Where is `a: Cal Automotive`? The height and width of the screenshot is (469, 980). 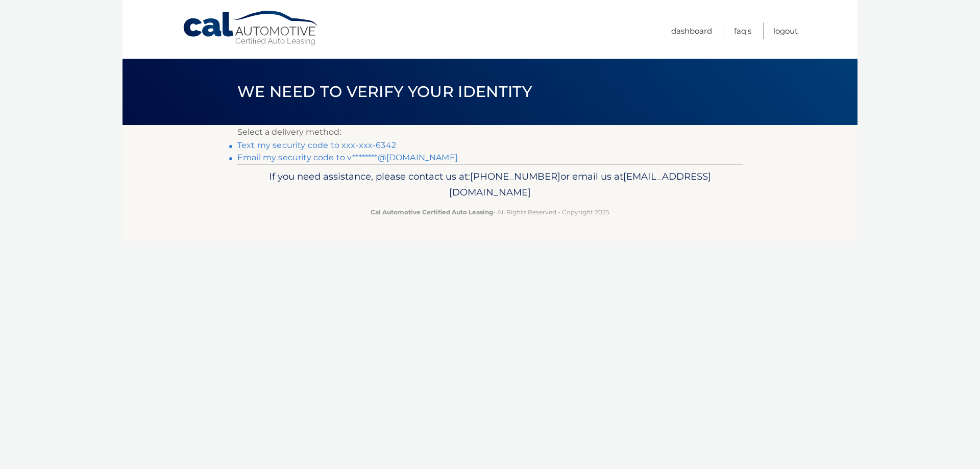 a: Cal Automotive is located at coordinates (251, 28).